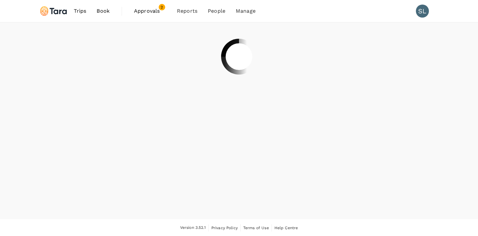 This screenshot has width=478, height=236. I want to click on span: Version 3.52.1, so click(193, 227).